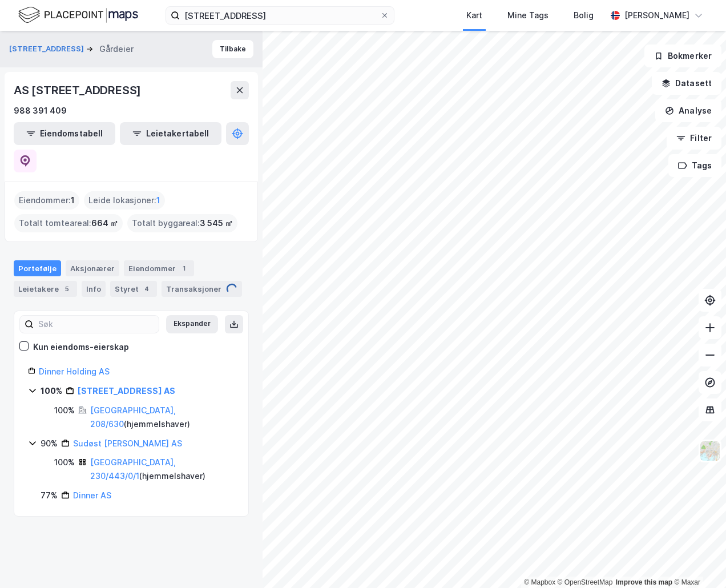  I want to click on input: Søk, so click(96, 324).